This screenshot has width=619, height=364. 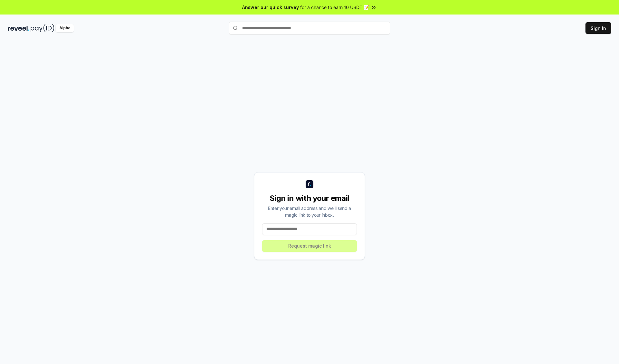 I want to click on div: Sign in with your email, so click(x=310, y=198).